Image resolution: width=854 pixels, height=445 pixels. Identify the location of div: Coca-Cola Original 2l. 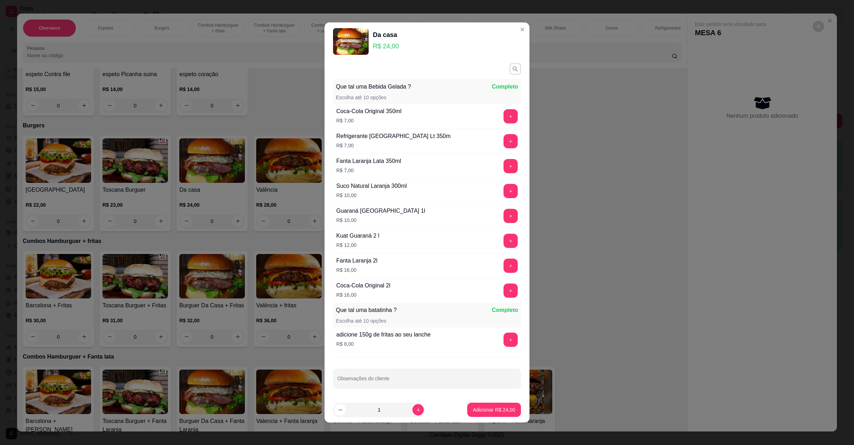
(363, 286).